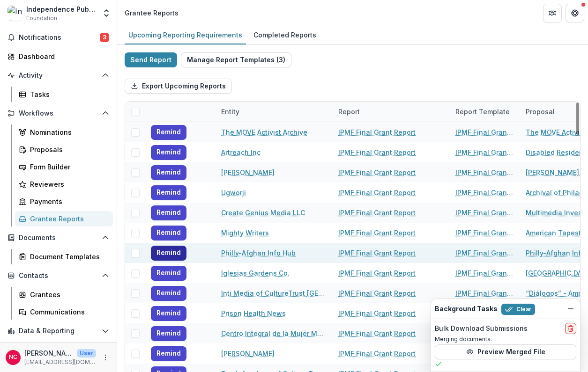  Describe the element at coordinates (263, 213) in the screenshot. I see `a: Create Genius Media LLC` at that location.